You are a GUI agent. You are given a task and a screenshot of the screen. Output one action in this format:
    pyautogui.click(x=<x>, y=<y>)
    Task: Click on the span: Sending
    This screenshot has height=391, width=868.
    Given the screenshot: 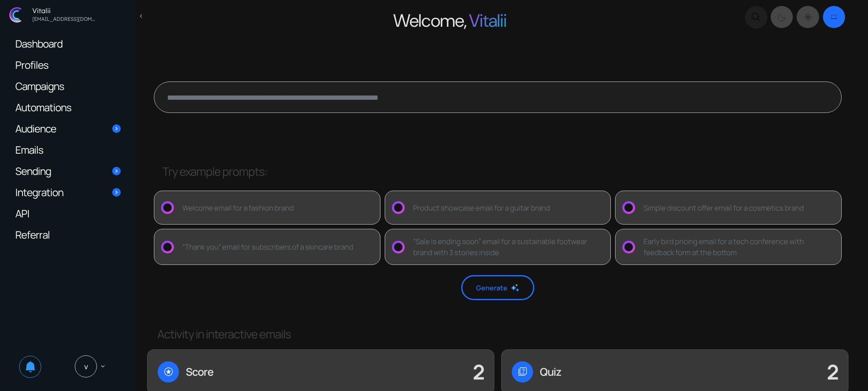 What is the action you would take?
    pyautogui.click(x=33, y=171)
    